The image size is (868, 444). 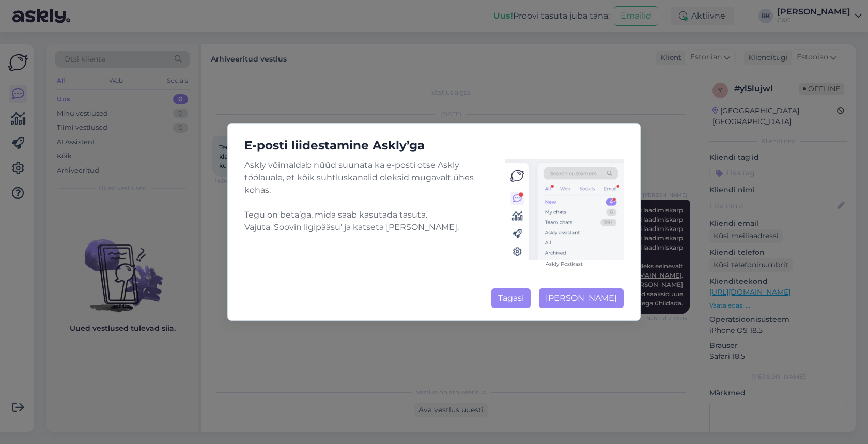 I want to click on div: Askly võimaldab nüüd suunata ka e-posti otse Askly töölauale, et kõik suhtluskanalid oleksid muga..., so click(x=434, y=213).